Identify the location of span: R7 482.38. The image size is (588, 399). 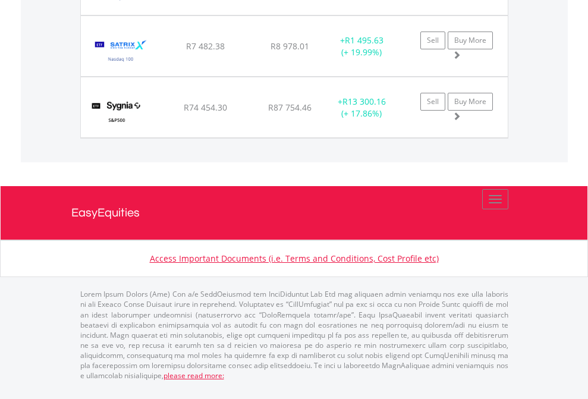
(205, 46).